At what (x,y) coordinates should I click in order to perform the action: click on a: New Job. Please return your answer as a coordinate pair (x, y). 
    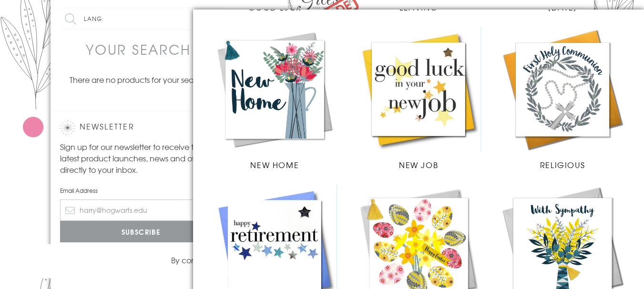
    Looking at the image, I should click on (419, 98).